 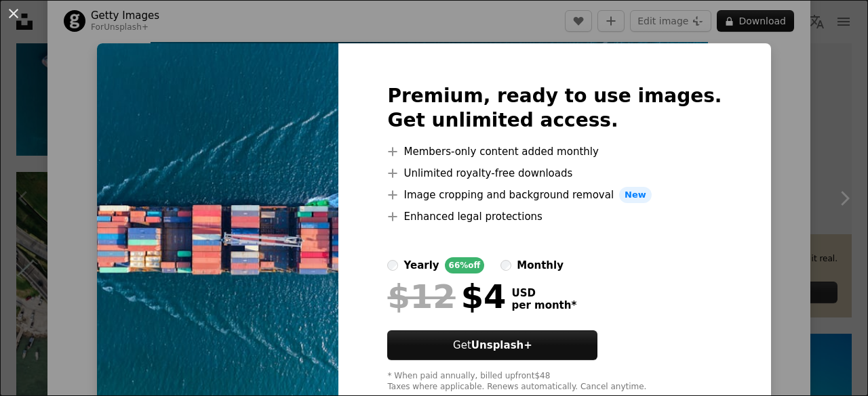 What do you see at coordinates (554, 174) in the screenshot?
I see `li: Unlimited royalty-free downloads` at bounding box center [554, 174].